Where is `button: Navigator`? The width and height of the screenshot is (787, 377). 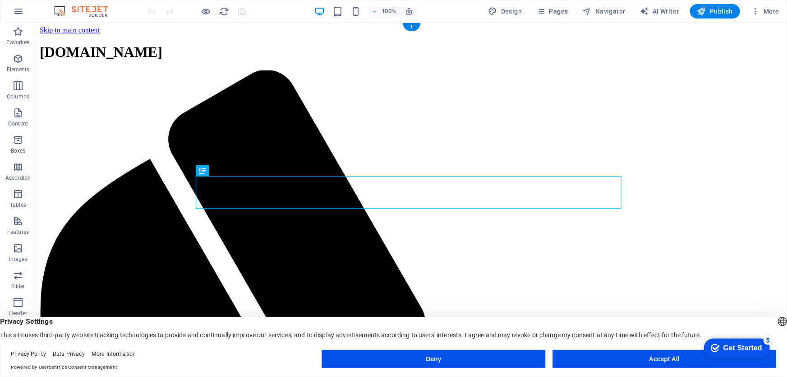
button: Navigator is located at coordinates (604, 11).